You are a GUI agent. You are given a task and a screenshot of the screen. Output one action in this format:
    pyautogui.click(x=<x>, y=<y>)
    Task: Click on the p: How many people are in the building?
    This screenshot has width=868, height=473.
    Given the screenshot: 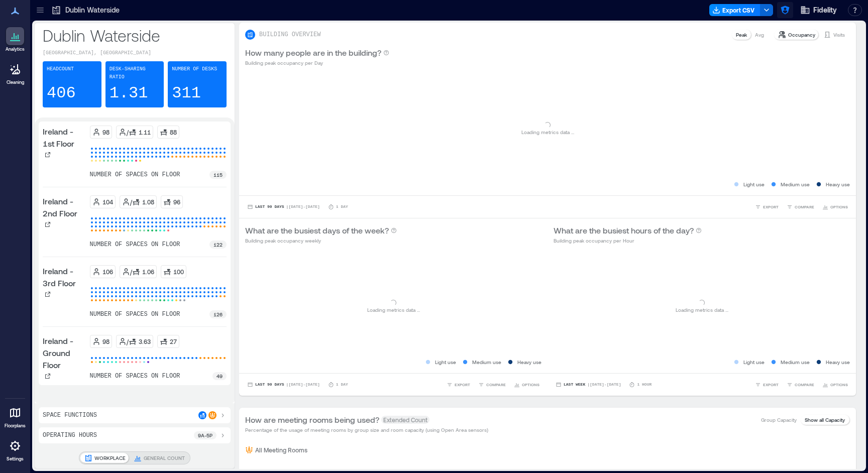 What is the action you would take?
    pyautogui.click(x=313, y=52)
    